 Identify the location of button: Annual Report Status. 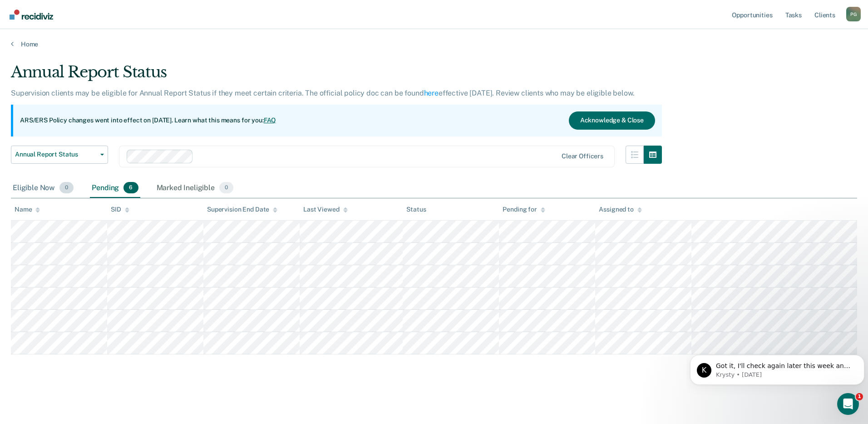
(60, 155).